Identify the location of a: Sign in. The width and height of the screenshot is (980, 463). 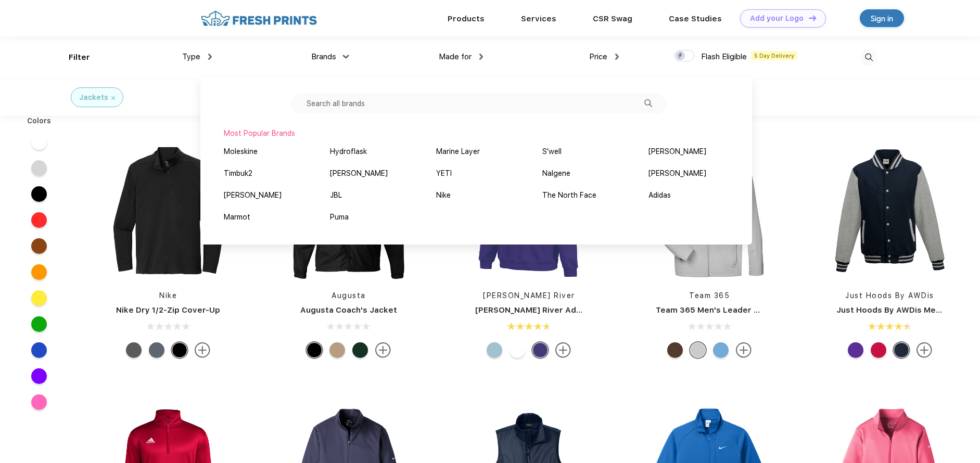
(881, 18).